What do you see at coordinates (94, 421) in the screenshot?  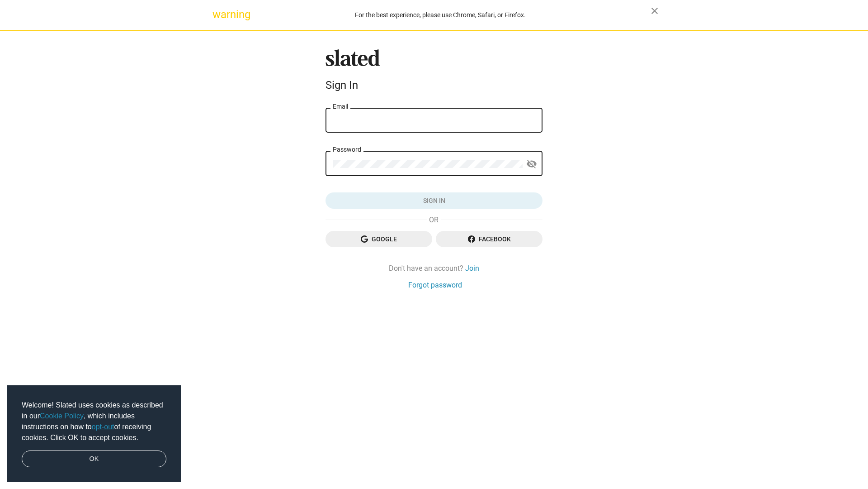 I see `span: Welcome! Slated uses cookies as described in our , which includes instructions on how to of recei...` at bounding box center [94, 421].